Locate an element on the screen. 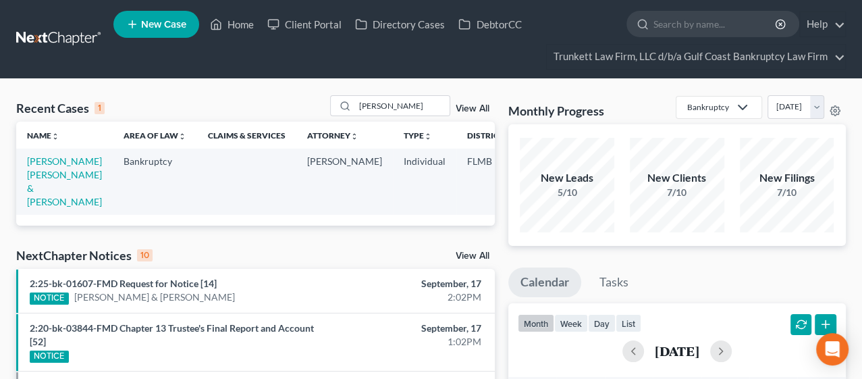 The height and width of the screenshot is (379, 862). div: New Leads is located at coordinates (567, 177).